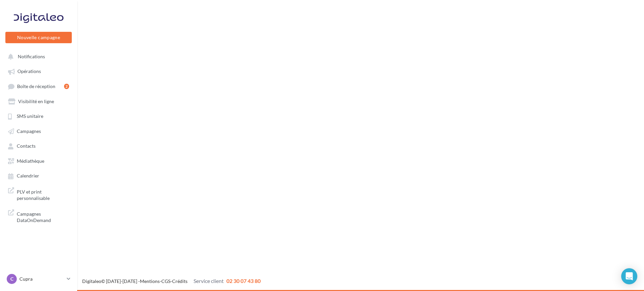 This screenshot has height=291, width=644. Describe the element at coordinates (30, 161) in the screenshot. I see `span: Médiathèque` at that location.